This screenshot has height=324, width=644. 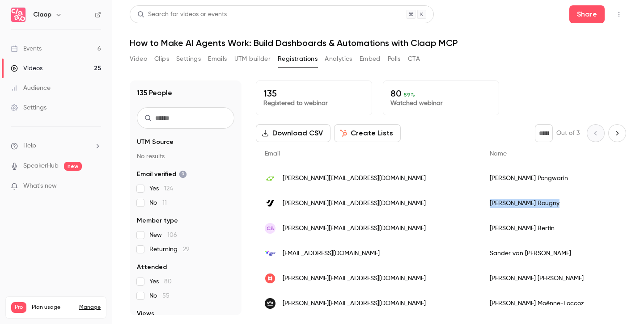 I want to click on span: What's new, so click(x=40, y=186).